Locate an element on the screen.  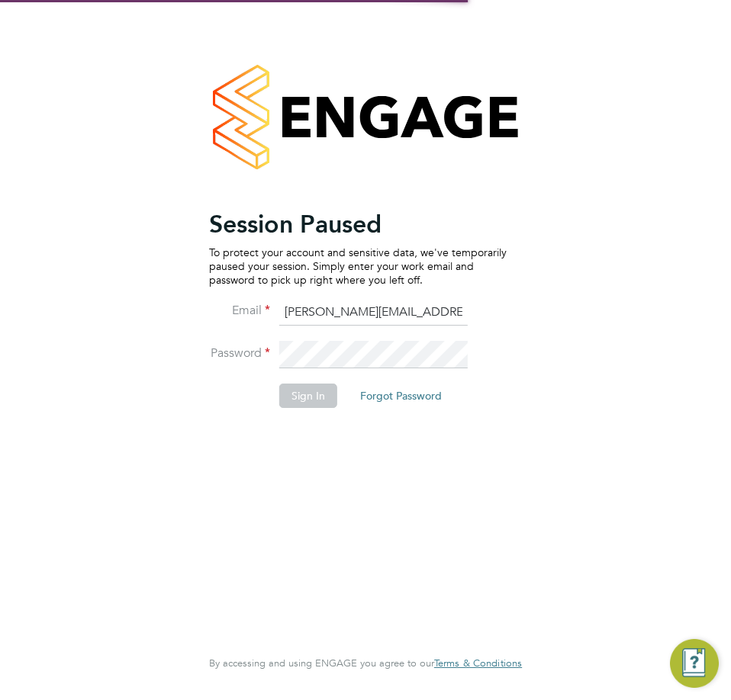
a: Terms & Conditions is located at coordinates (477, 663).